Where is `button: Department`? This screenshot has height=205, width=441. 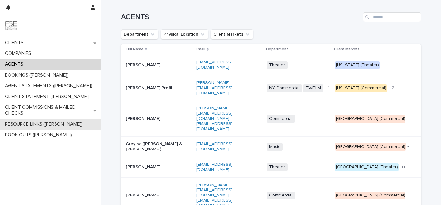 button: Department is located at coordinates (140, 34).